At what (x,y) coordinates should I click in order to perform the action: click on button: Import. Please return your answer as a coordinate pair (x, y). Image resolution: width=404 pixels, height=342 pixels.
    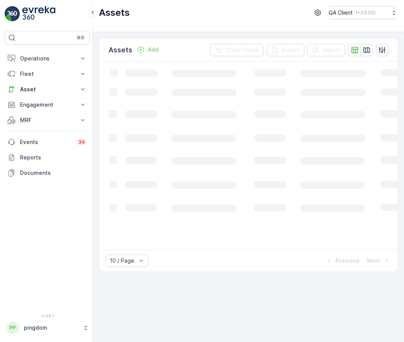
    Looking at the image, I should click on (326, 50).